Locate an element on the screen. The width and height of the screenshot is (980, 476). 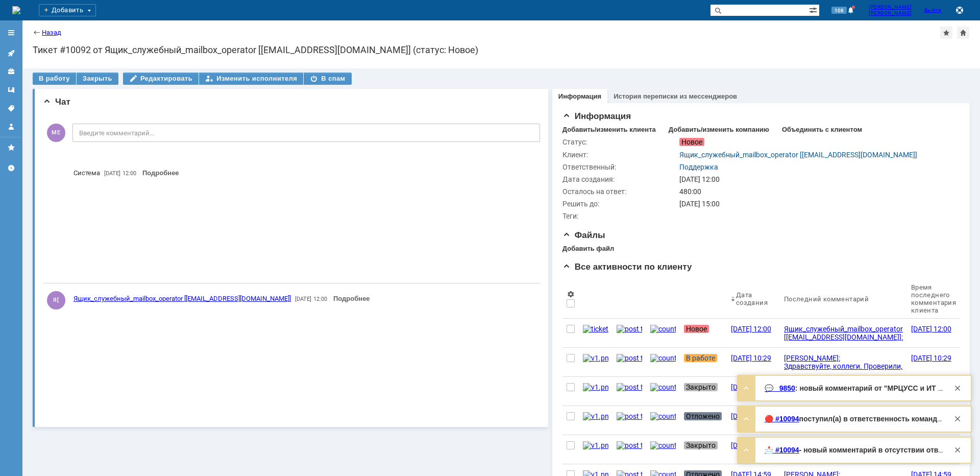
div: Объединить с клиентом is located at coordinates (822, 130).